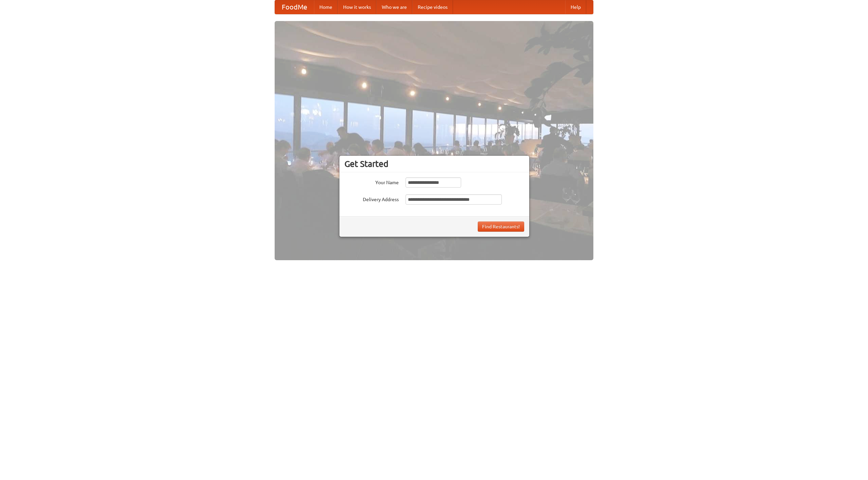 The width and height of the screenshot is (868, 480). What do you see at coordinates (576, 7) in the screenshot?
I see `a: Help` at bounding box center [576, 7].